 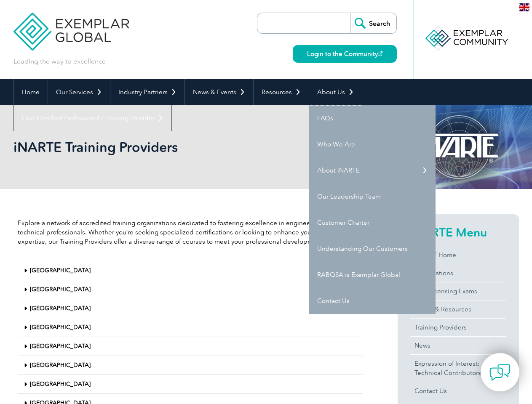 What do you see at coordinates (59, 61) in the screenshot?
I see `p: Leading the way to excellence` at bounding box center [59, 61].